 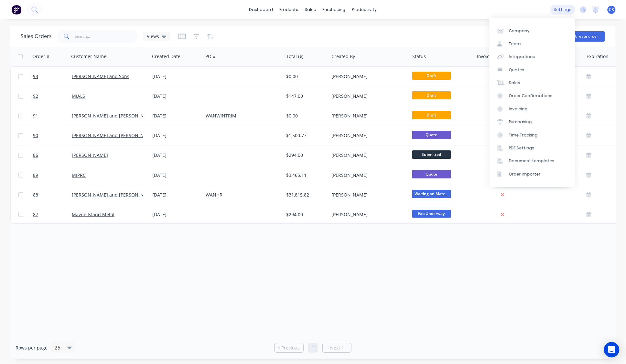 What do you see at coordinates (532, 174) in the screenshot?
I see `a: Order Importer` at bounding box center [532, 174].